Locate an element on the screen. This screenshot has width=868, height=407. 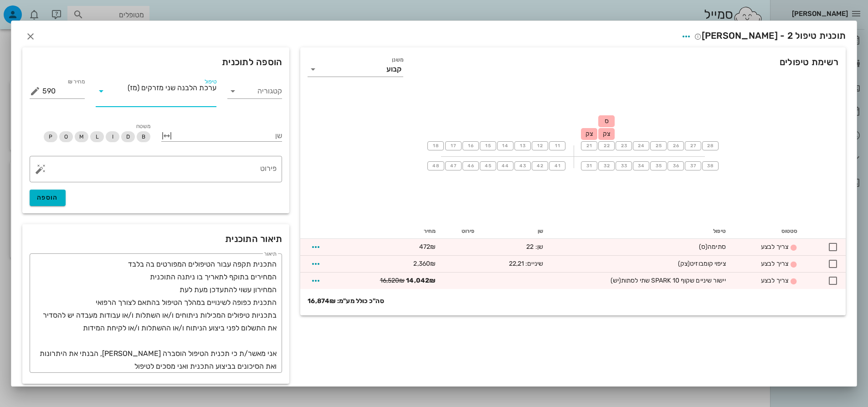
button: 34 is located at coordinates (641, 166).